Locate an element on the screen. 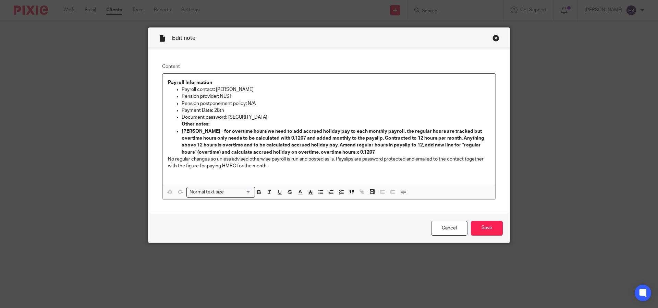 Image resolution: width=658 pixels, height=308 pixels. span: Normal text size is located at coordinates (207, 192).